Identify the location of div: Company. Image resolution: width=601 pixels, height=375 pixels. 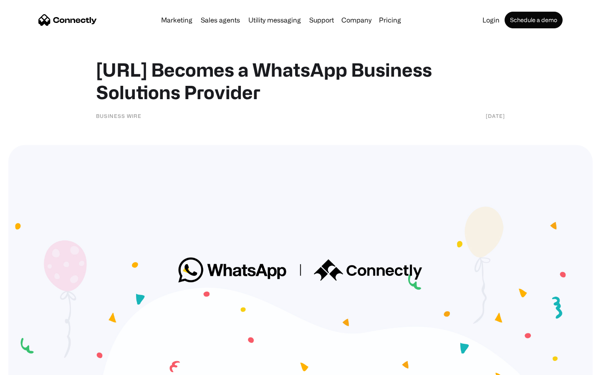
(356, 20).